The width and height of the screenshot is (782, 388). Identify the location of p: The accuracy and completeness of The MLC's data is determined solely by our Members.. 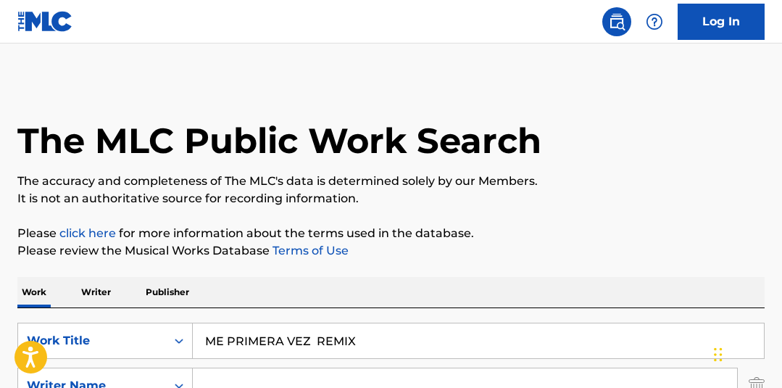
(391, 181).